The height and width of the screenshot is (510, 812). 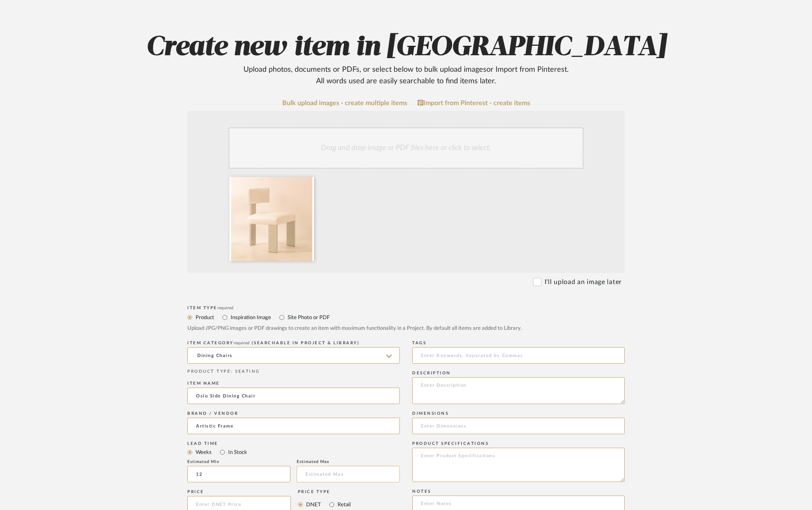 What do you see at coordinates (293, 356) in the screenshot?
I see `input: Type a category to search and select` at bounding box center [293, 356].